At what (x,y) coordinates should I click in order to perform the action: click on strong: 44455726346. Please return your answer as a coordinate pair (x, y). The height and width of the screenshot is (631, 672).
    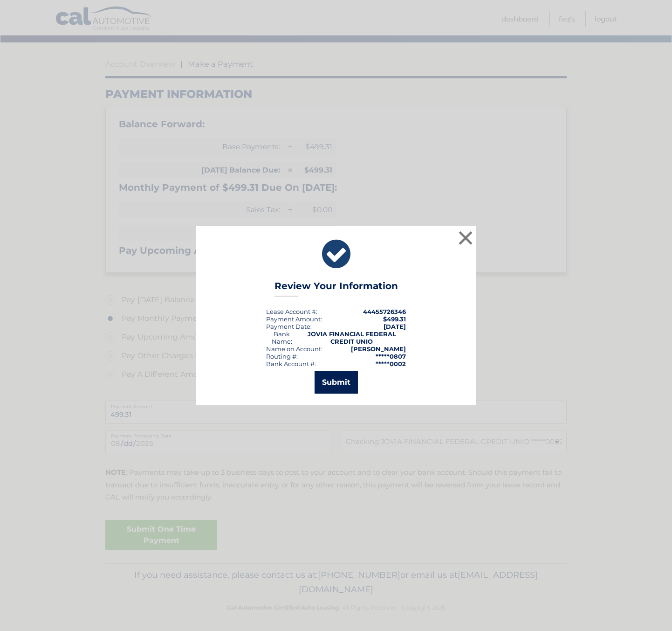
    Looking at the image, I should click on (385, 311).